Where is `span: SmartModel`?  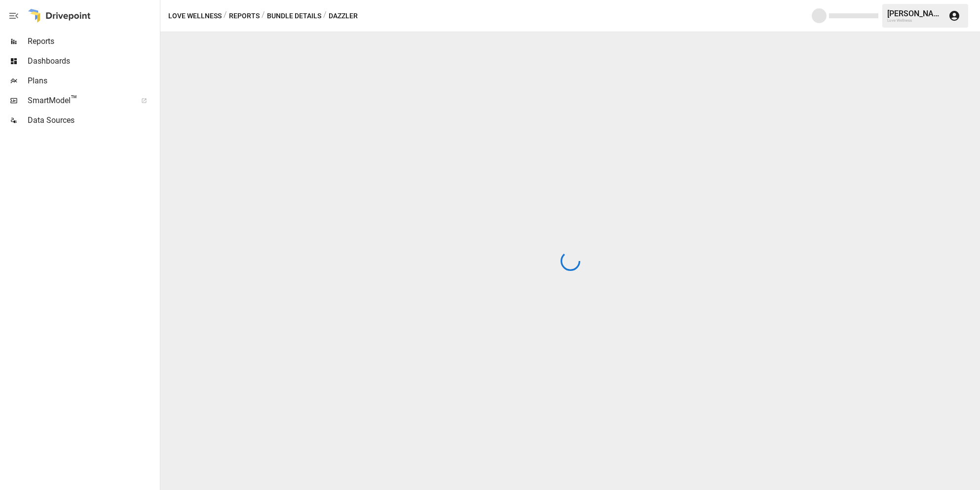 span: SmartModel is located at coordinates (79, 100).